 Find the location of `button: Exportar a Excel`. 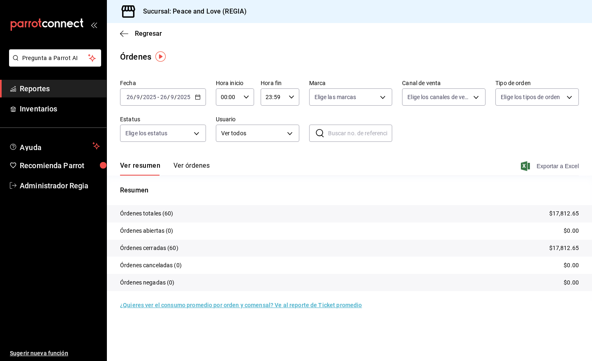

button: Exportar a Excel is located at coordinates (551, 166).